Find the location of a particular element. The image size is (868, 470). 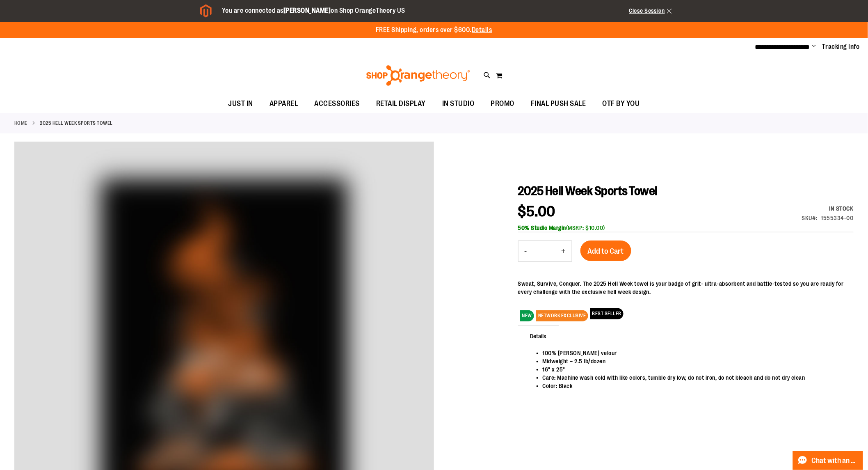

button: Account menu is located at coordinates (814, 47).